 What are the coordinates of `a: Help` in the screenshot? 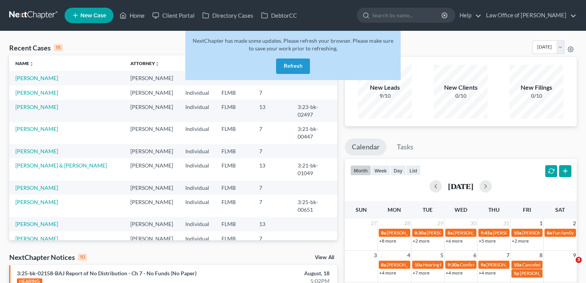 It's located at (468, 15).